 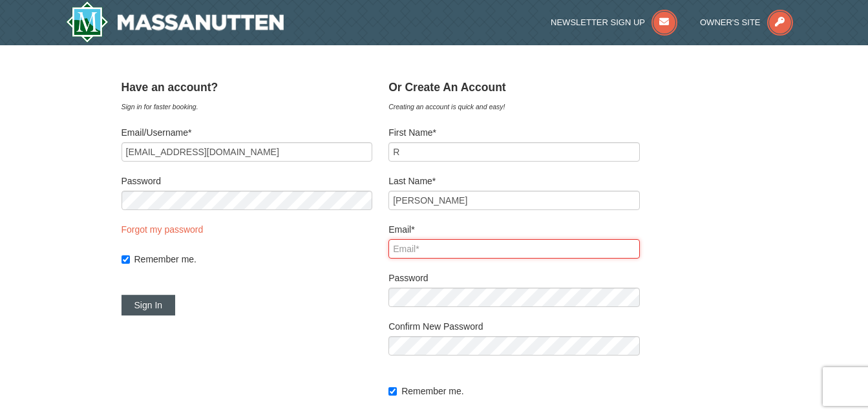 I want to click on input: First Name, so click(x=514, y=152).